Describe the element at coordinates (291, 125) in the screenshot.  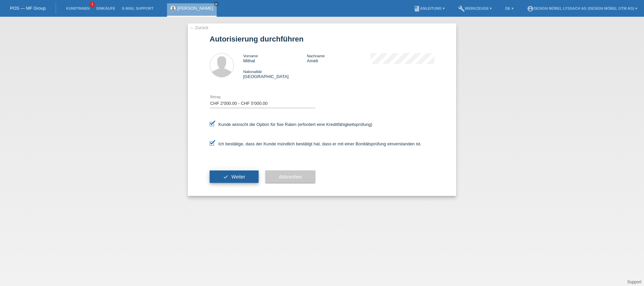
I see `label: Kunde wünscht die Option für fixe Raten (erfordert eine Kreditfähigkeitsprüfung)` at that location.